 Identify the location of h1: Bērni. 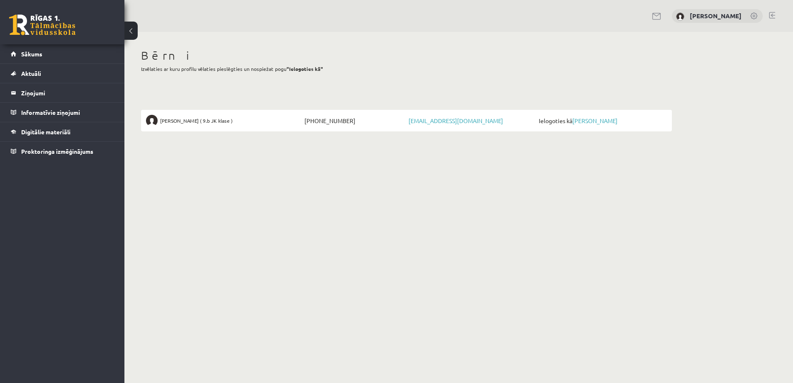
(407, 56).